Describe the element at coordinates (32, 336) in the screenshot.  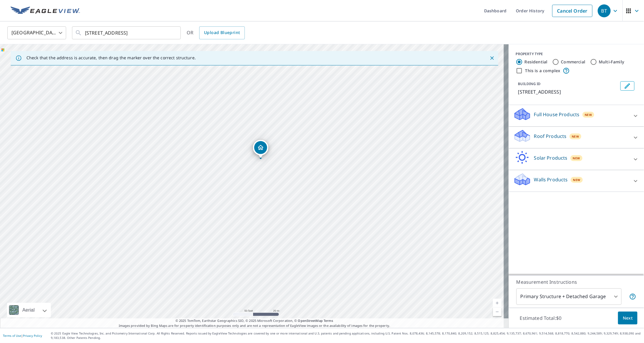
I see `a: Privacy Policy` at that location.